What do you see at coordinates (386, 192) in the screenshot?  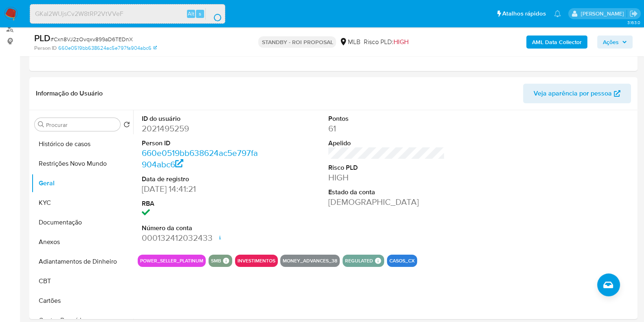 I see `dt: Estado da conta` at bounding box center [386, 192].